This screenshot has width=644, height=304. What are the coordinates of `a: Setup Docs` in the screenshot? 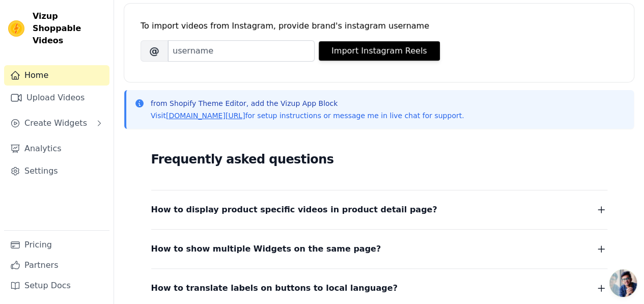 It's located at (57, 286).